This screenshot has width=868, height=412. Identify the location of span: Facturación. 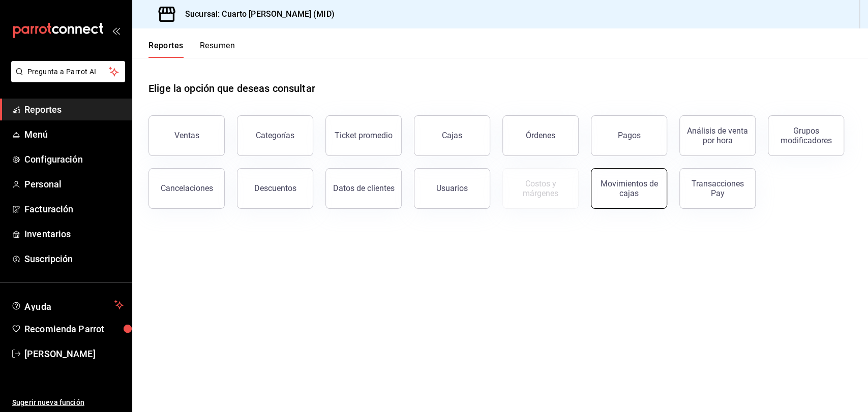
(74, 209).